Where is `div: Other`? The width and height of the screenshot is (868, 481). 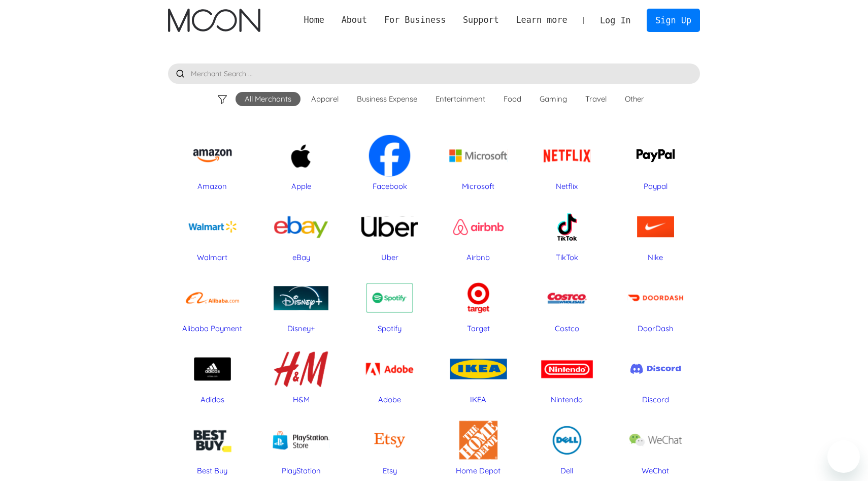 div: Other is located at coordinates (634, 99).